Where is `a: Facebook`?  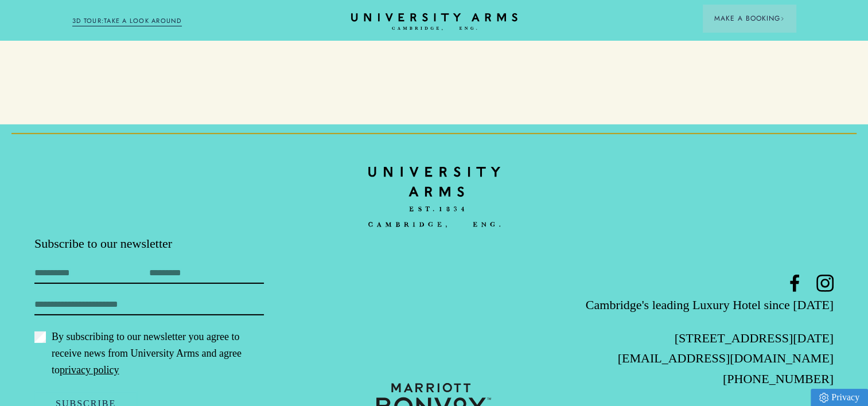
a: Facebook is located at coordinates (795, 283).